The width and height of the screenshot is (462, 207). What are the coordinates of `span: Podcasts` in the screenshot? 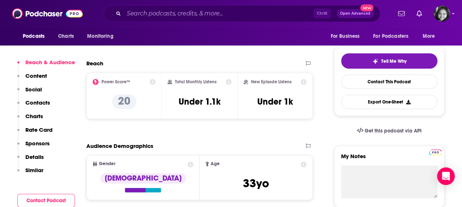 It's located at (33, 36).